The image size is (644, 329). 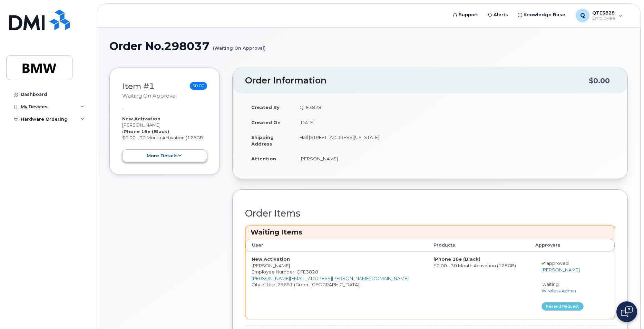 I want to click on strong: Attention, so click(x=264, y=159).